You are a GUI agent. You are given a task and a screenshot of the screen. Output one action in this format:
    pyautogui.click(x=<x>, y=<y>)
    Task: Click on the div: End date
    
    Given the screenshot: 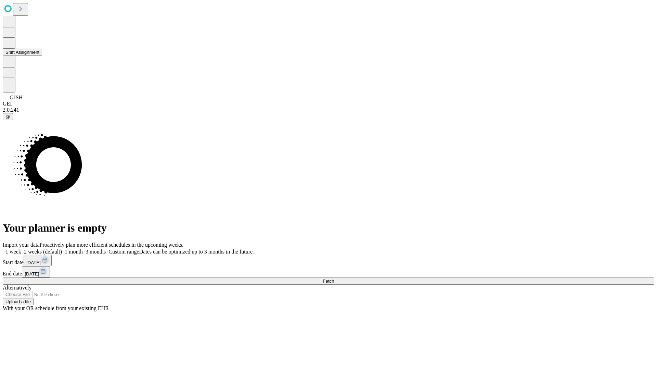 What is the action you would take?
    pyautogui.click(x=329, y=272)
    